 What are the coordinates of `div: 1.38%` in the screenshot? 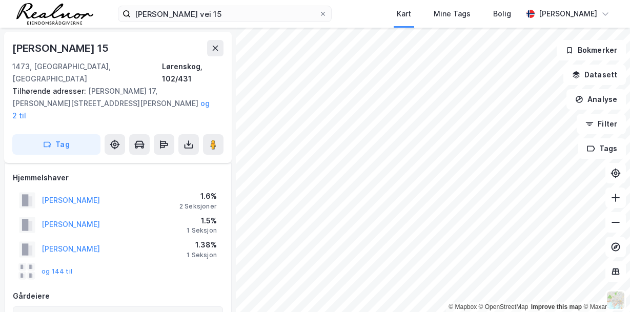 It's located at (202, 245).